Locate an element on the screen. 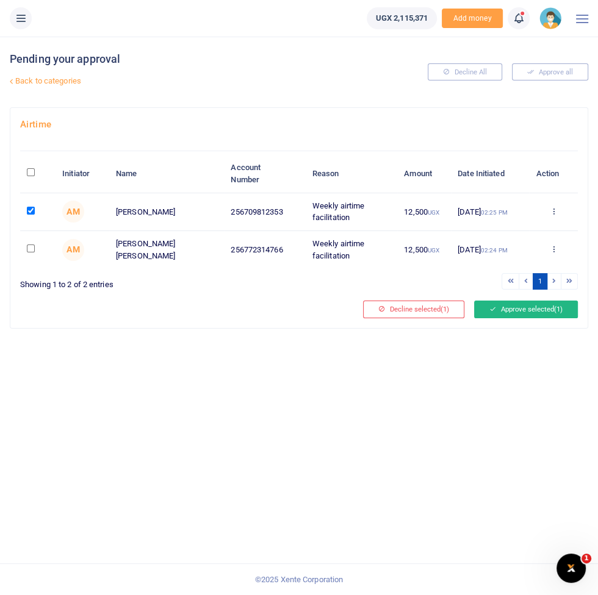 The height and width of the screenshot is (595, 598). h4: Airtime is located at coordinates (299, 124).